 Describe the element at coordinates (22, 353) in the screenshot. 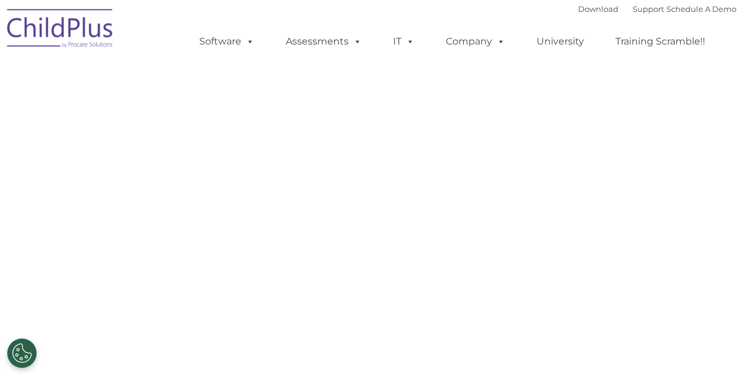

I see `button: Cookies Settings` at that location.